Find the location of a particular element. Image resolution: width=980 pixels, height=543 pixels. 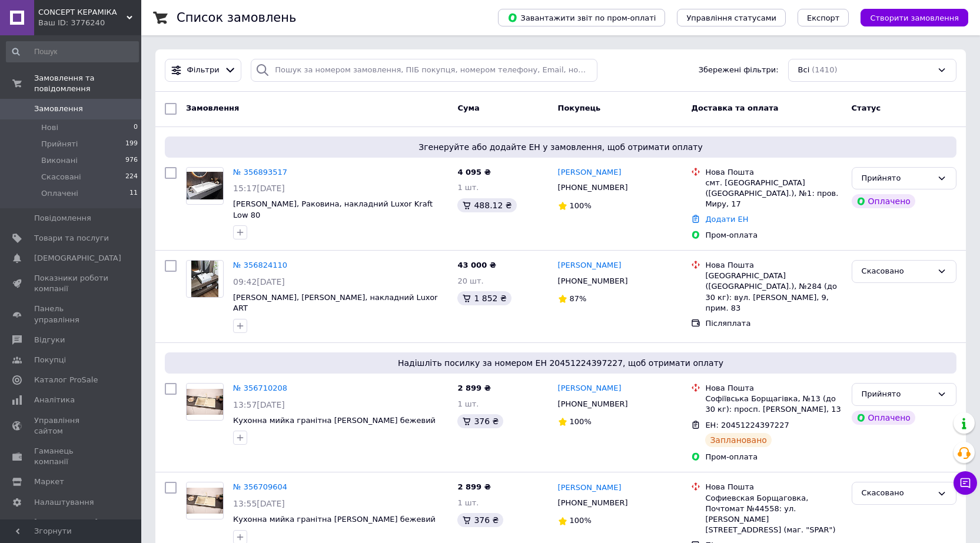

span: Покупці is located at coordinates (50, 360).